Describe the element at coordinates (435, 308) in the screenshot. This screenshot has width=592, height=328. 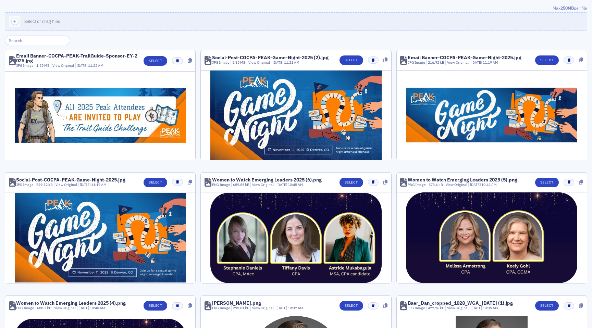
I see `div: 477.76 kB` at that location.